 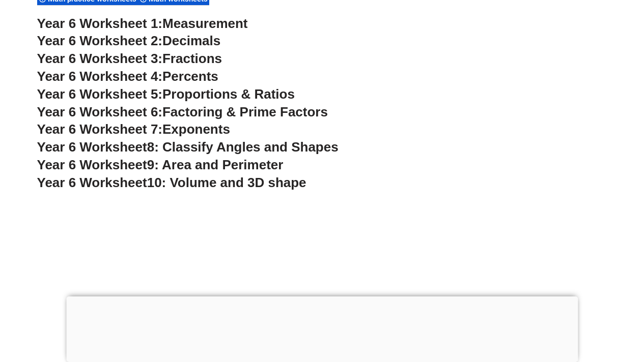 What do you see at coordinates (129, 59) in the screenshot?
I see `a: Year 6 Worksheet 3:Fractions` at bounding box center [129, 59].